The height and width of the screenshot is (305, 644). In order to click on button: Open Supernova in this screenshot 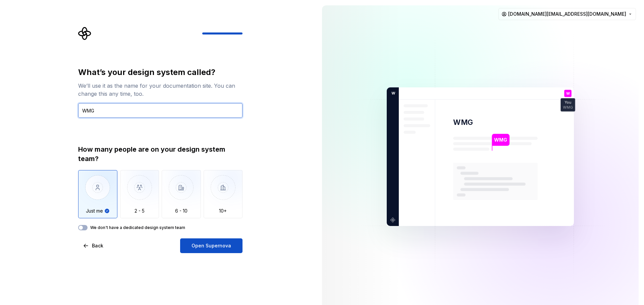, I will do `click(211, 246)`.